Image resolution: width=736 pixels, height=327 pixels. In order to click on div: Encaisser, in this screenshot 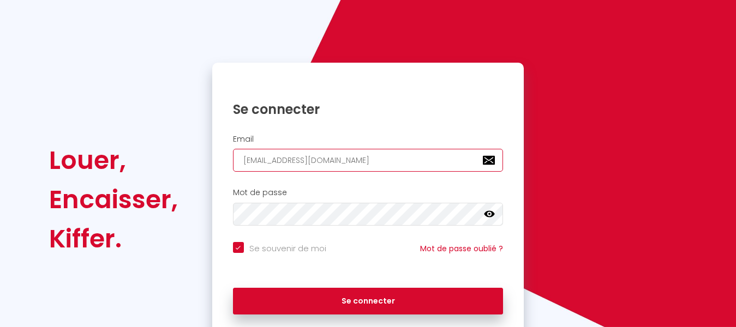, I will do `click(113, 200)`.